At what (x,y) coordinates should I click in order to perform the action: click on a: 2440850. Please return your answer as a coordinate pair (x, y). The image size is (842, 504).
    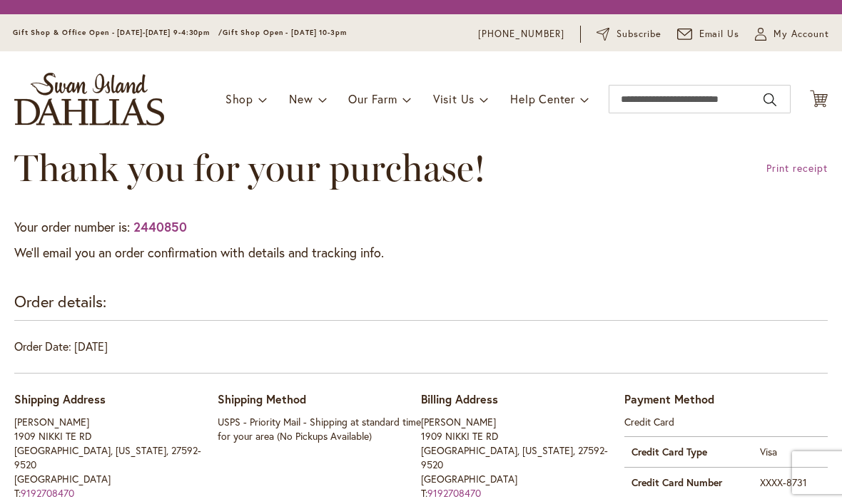
    Looking at the image, I should click on (158, 227).